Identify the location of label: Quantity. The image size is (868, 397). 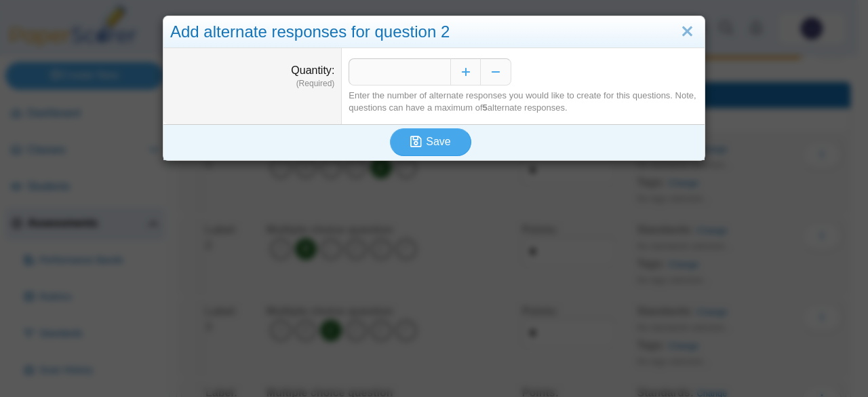
(313, 70).